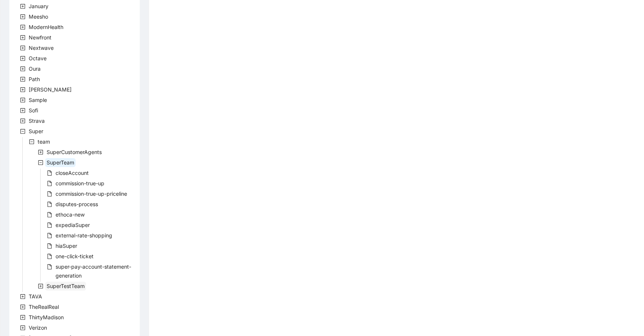 This screenshot has height=336, width=644. I want to click on span: Newfront, so click(40, 38).